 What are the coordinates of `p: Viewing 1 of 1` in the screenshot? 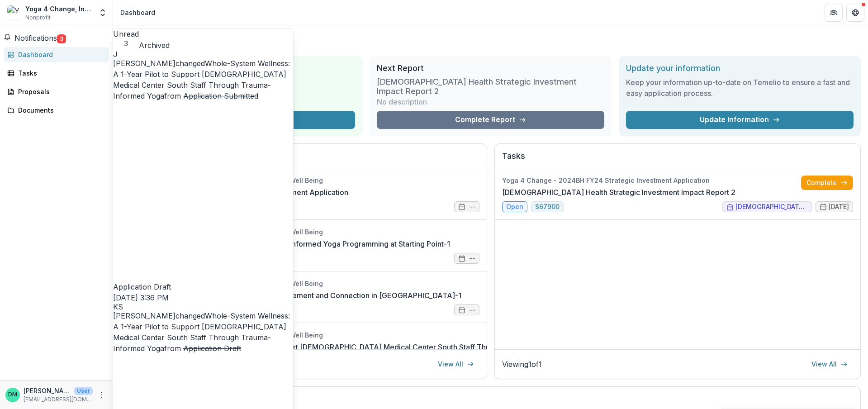 It's located at (522, 364).